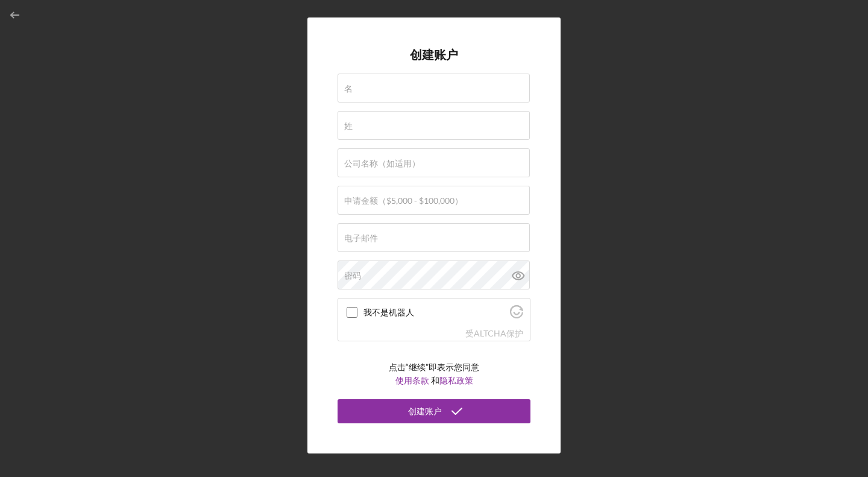  What do you see at coordinates (352, 275) in the screenshot?
I see `font: 密码` at bounding box center [352, 275].